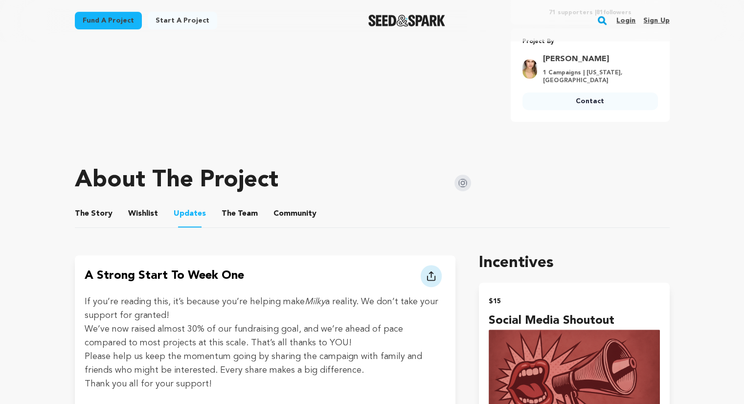 The height and width of the screenshot is (404, 744). What do you see at coordinates (590, 42) in the screenshot?
I see `p: Project By` at bounding box center [590, 42].